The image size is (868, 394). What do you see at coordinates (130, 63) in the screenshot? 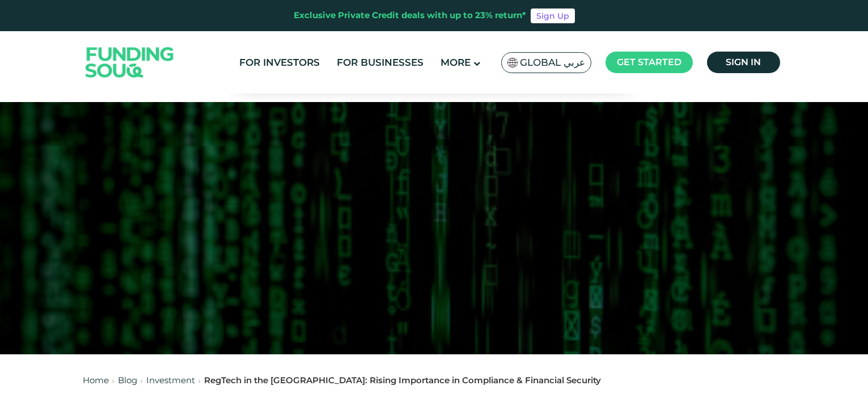
I see `img: Logo` at bounding box center [130, 63].